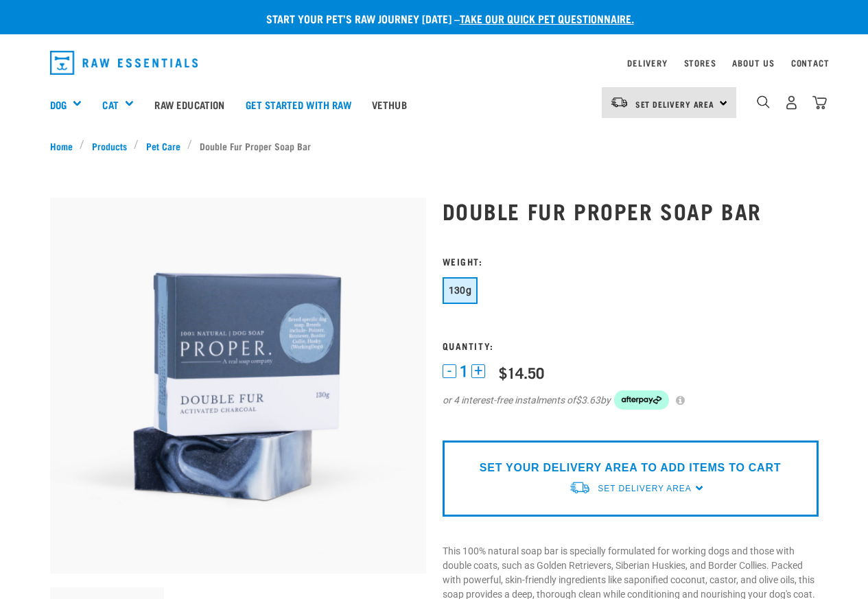 Image resolution: width=868 pixels, height=599 pixels. Describe the element at coordinates (631, 345) in the screenshot. I see `h3: Quantity:` at that location.